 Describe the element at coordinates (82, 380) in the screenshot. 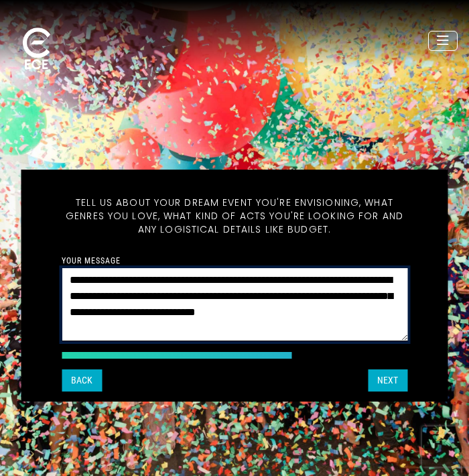

I see `button: Back` at that location.